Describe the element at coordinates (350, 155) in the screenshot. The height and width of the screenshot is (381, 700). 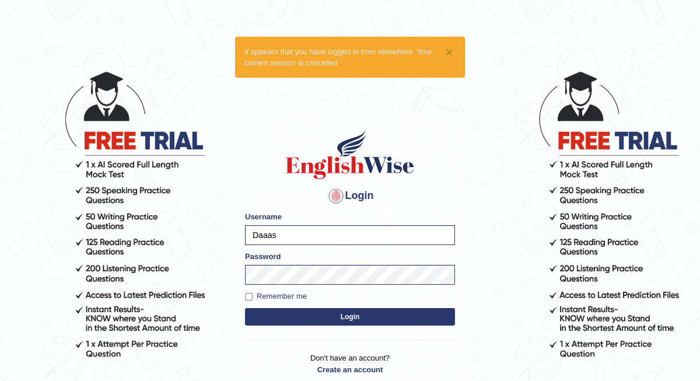
I see `img: Logo of English Wise sign in for intelligent practice with AI` at that location.